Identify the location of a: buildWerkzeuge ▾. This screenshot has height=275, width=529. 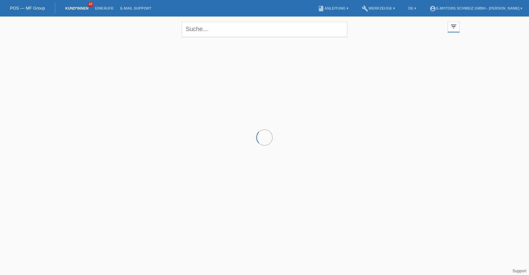
(378, 8).